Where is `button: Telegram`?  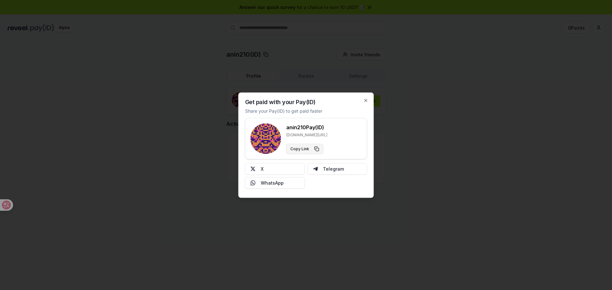
button: Telegram is located at coordinates (337, 169).